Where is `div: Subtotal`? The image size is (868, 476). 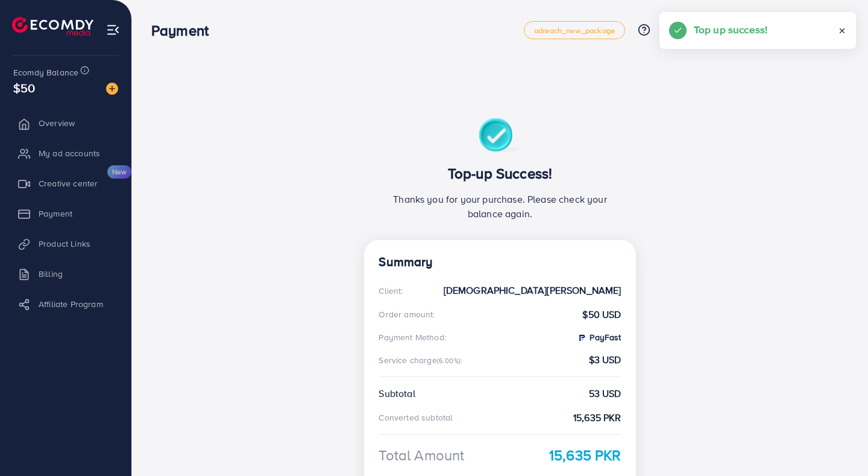 div: Subtotal is located at coordinates (396, 393).